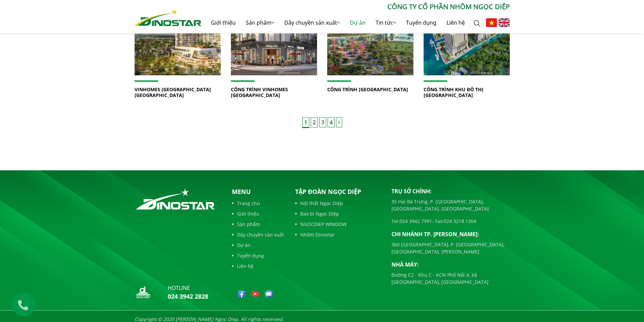 This screenshot has width=644, height=322. Describe the element at coordinates (355, 7) in the screenshot. I see `p: CÔNG TY CỔ PHẦN NHÔM NGỌC DIỆP` at that location.